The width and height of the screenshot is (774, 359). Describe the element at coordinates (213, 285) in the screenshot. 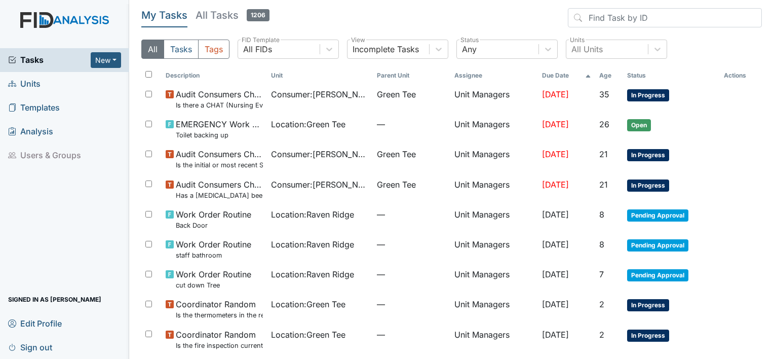

I see `small: cut down Tree` at that location.